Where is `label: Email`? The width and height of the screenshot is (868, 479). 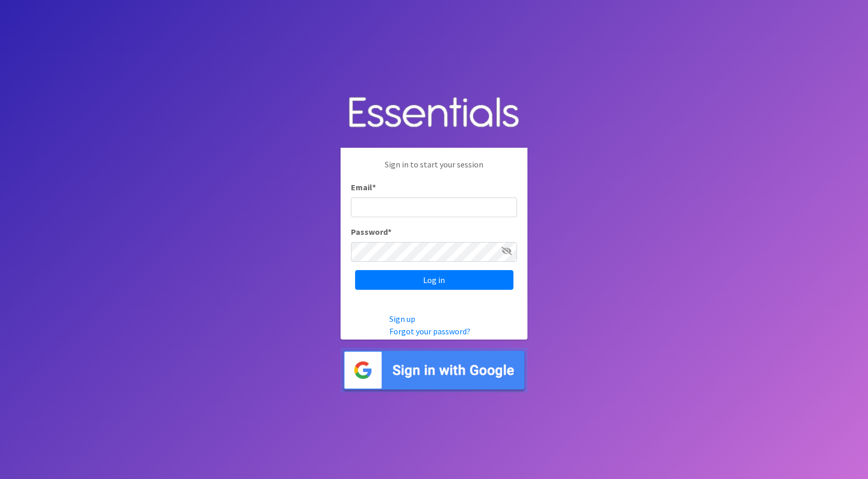
label: Email is located at coordinates (364, 187).